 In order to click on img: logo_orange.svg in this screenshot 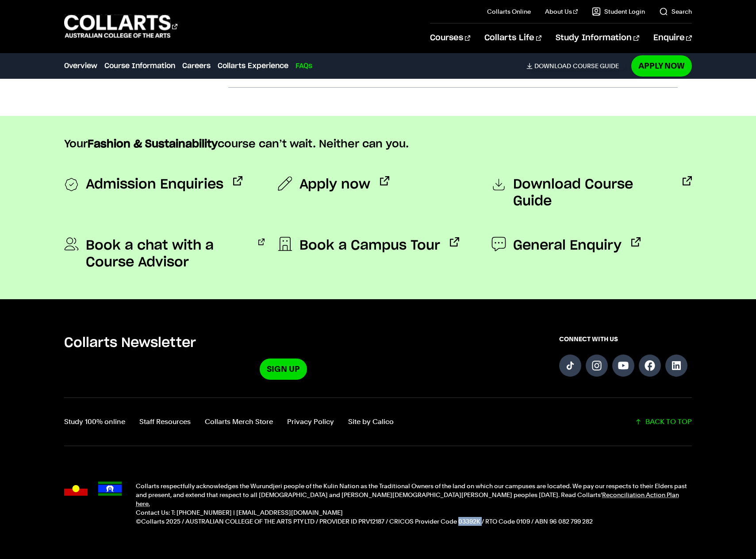, I will do `click(17, 17)`.